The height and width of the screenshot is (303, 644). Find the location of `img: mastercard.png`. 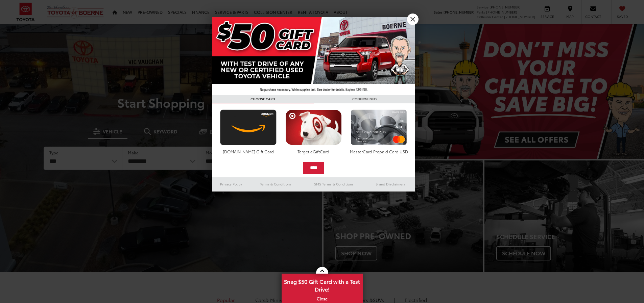

img: mastercard.png is located at coordinates (379, 127).